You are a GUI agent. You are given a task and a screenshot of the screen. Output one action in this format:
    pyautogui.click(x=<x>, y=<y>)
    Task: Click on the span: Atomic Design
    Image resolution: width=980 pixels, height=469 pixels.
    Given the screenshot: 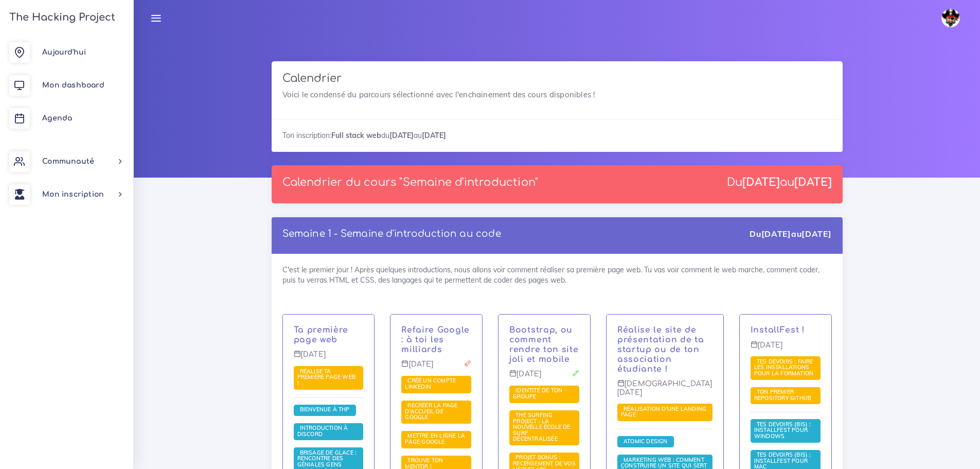 What is the action you would take?
    pyautogui.click(x=646, y=441)
    